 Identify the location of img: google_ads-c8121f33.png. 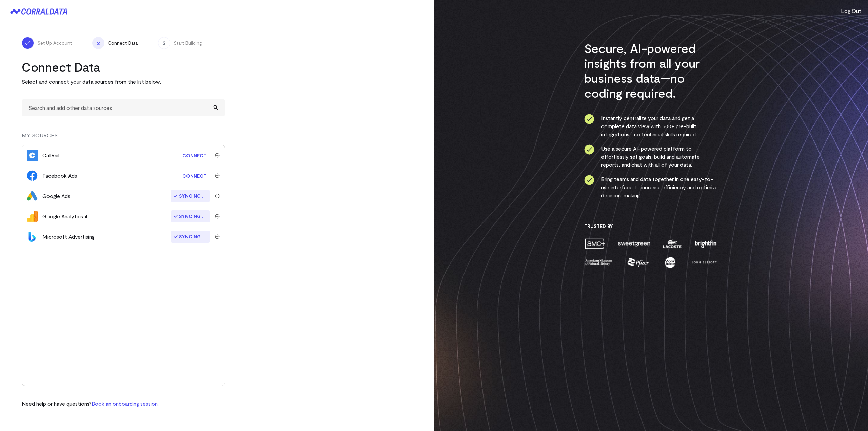
(32, 196).